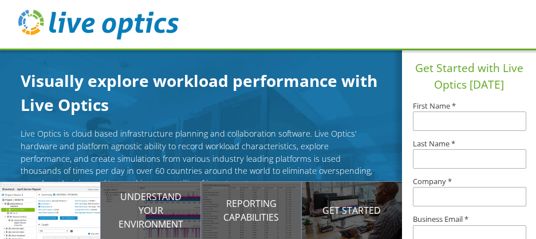  I want to click on p: Understand your environment, so click(151, 211).